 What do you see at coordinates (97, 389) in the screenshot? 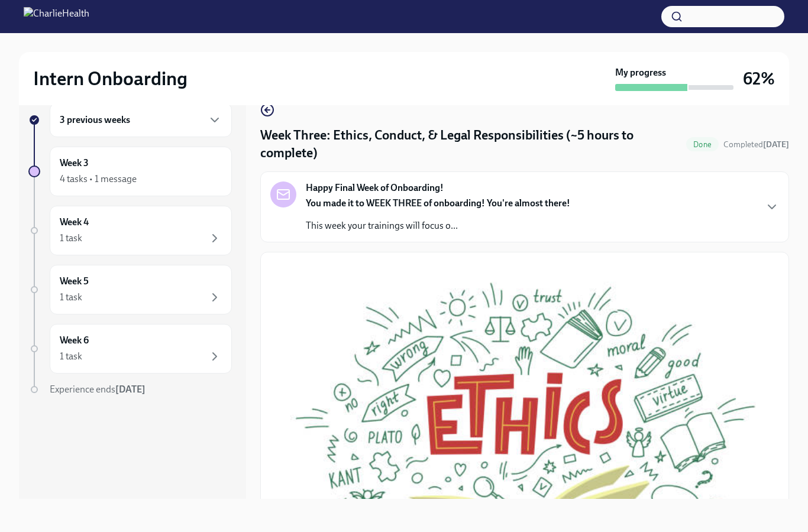
I see `span: Experience ends` at bounding box center [97, 389].